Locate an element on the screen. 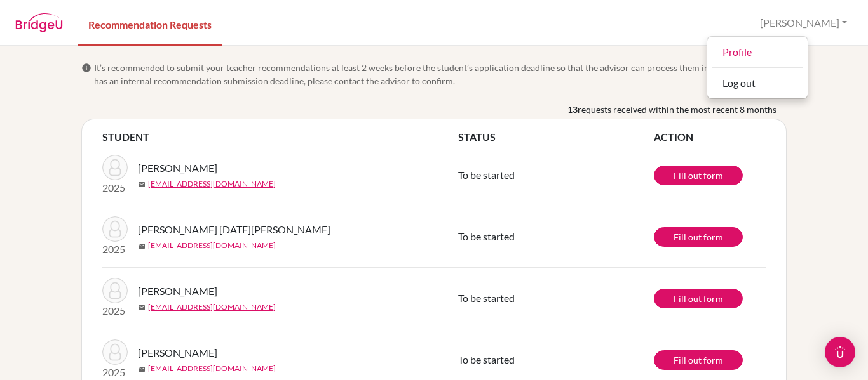 The image size is (868, 380). a: Profile is located at coordinates (758, 52).